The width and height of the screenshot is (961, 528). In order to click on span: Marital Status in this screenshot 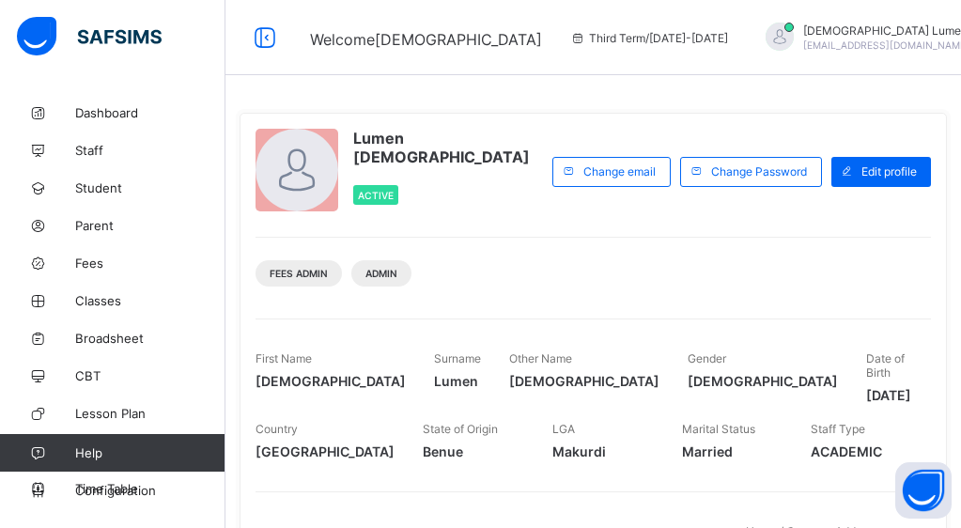, I will do `click(718, 428)`.